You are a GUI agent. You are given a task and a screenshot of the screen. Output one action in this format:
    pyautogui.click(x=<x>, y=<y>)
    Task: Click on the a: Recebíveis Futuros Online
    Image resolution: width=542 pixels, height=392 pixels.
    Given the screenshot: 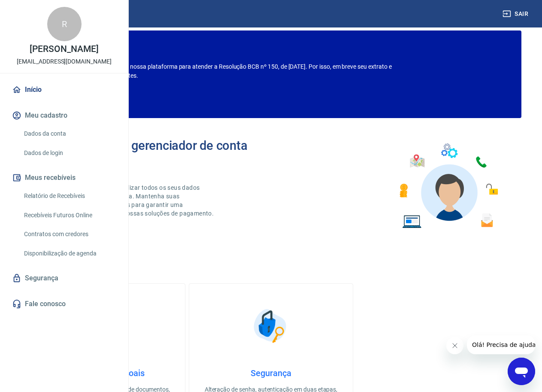 What is the action you would take?
    pyautogui.click(x=69, y=215)
    